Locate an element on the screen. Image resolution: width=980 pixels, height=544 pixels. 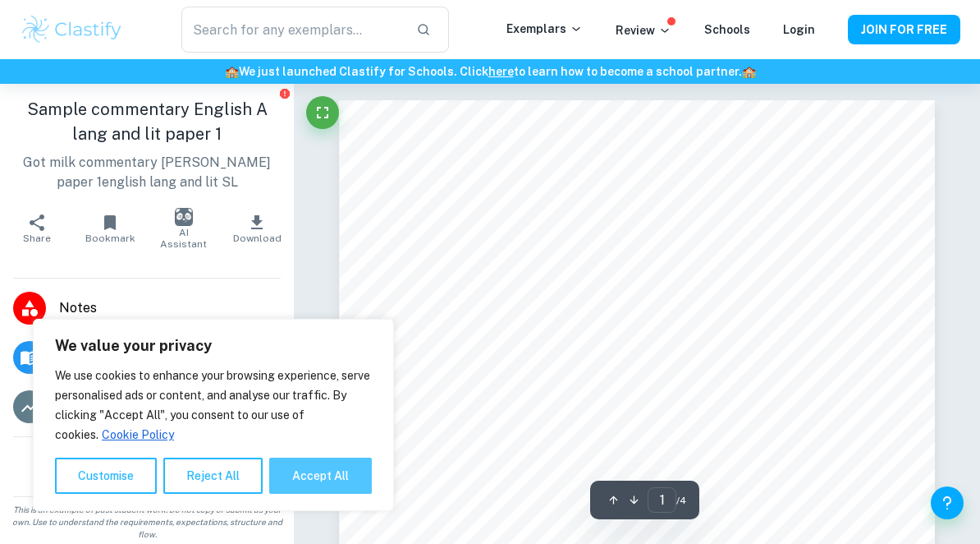
a: Login is located at coordinates (799, 30).